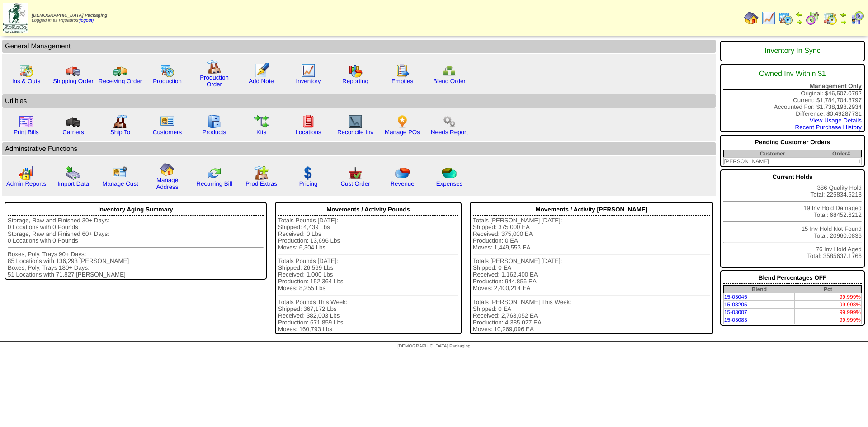 The image size is (868, 427). What do you see at coordinates (121, 122) in the screenshot?
I see `img: factory2.gif` at bounding box center [121, 122].